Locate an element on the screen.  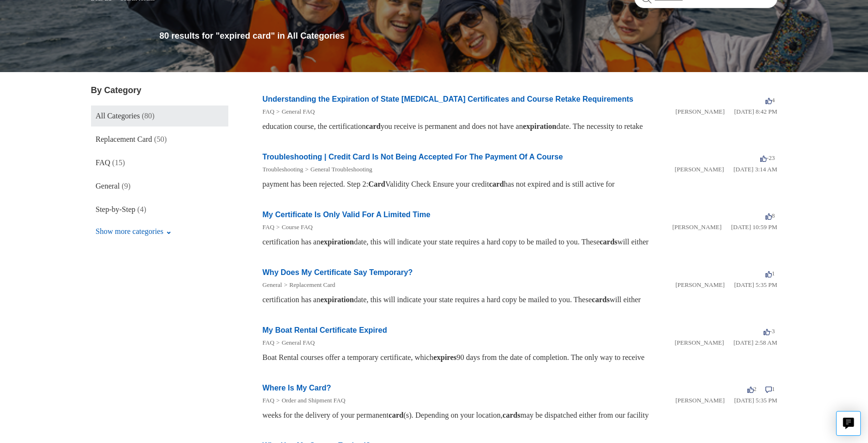
h1: 80 results for "expired card" in All Categories is located at coordinates (468, 36).